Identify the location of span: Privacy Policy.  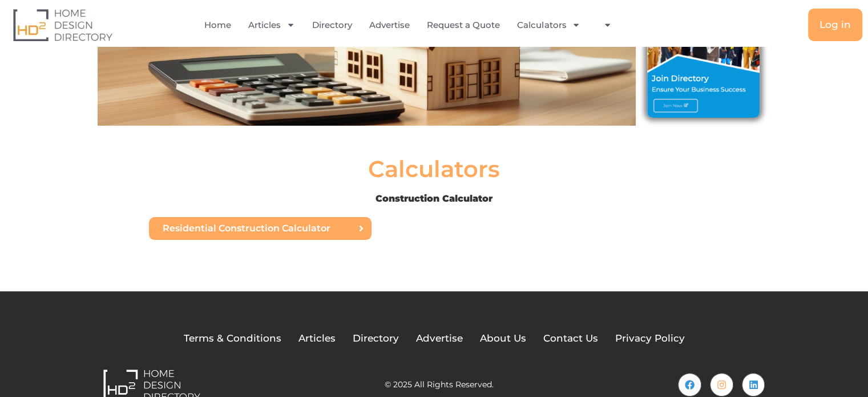
(650, 339).